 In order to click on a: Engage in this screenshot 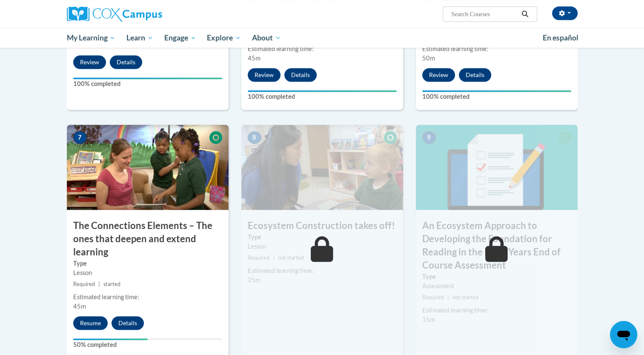, I will do `click(180, 38)`.